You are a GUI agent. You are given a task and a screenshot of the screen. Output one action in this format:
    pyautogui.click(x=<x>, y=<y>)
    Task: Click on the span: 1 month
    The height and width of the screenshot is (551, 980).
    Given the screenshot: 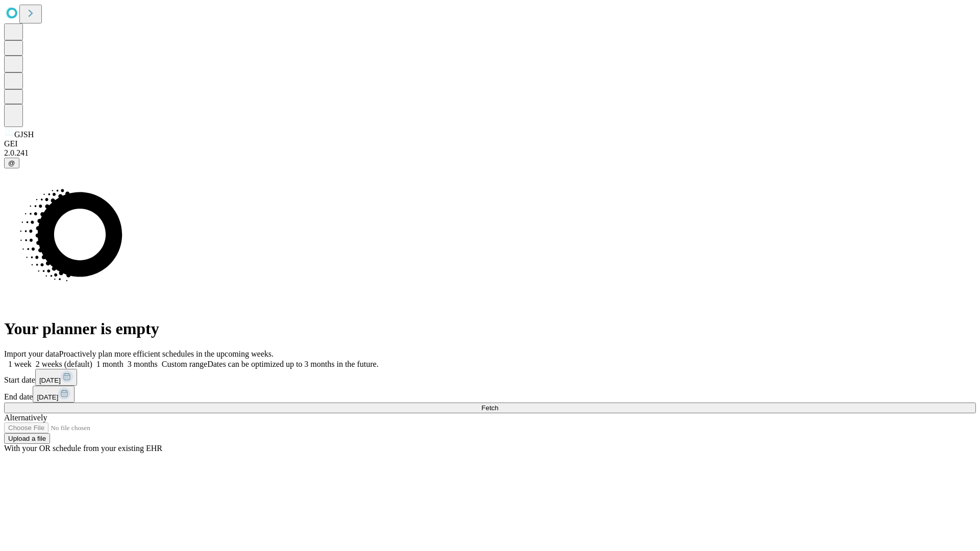 What is the action you would take?
    pyautogui.click(x=110, y=364)
    